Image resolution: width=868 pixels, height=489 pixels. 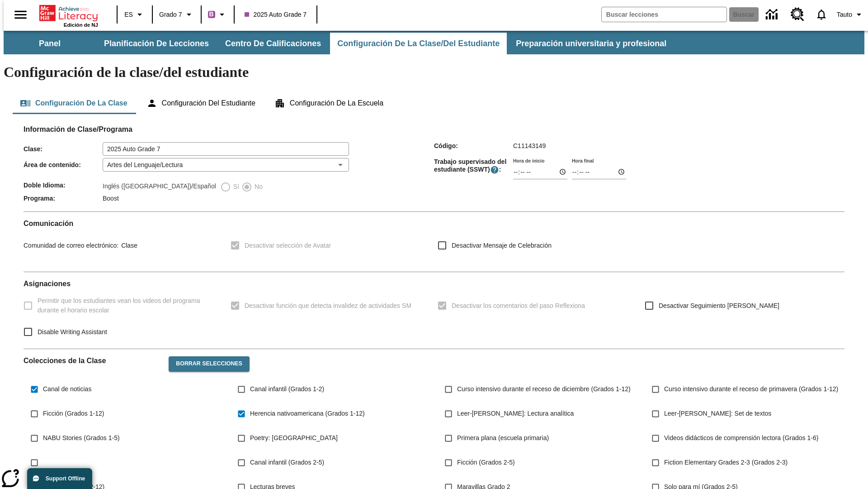 I want to click on span: Canal de noticias, so click(x=67, y=389).